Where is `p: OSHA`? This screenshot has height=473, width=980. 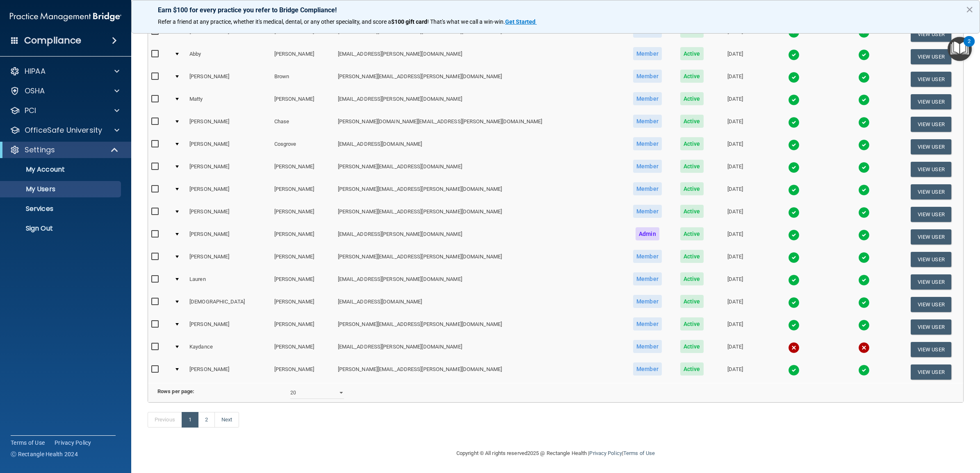 p: OSHA is located at coordinates (35, 91).